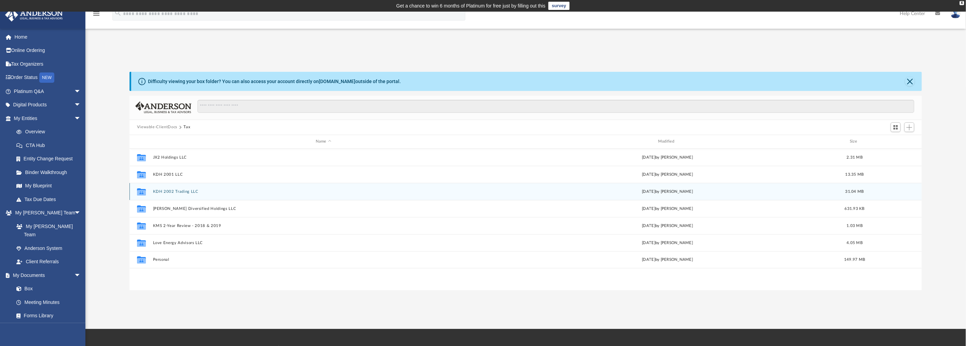  I want to click on a: My Entitiesarrow_drop_down, so click(48, 118).